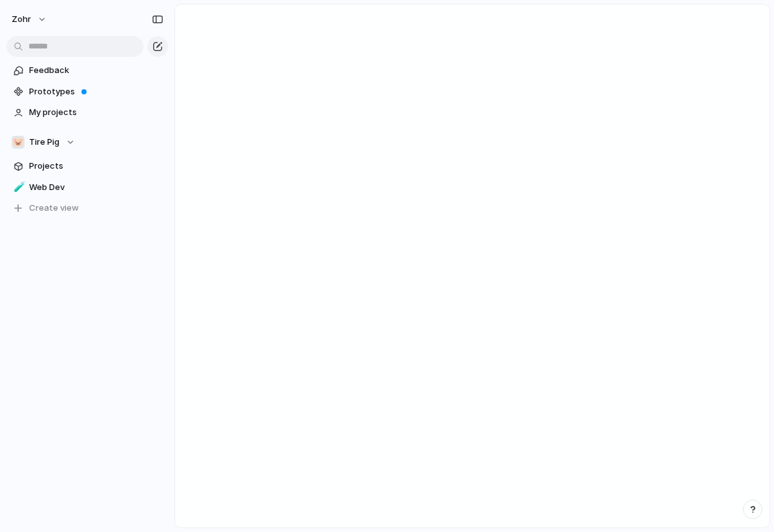 This screenshot has width=774, height=532. Describe the element at coordinates (96, 112) in the screenshot. I see `span: My projects` at that location.